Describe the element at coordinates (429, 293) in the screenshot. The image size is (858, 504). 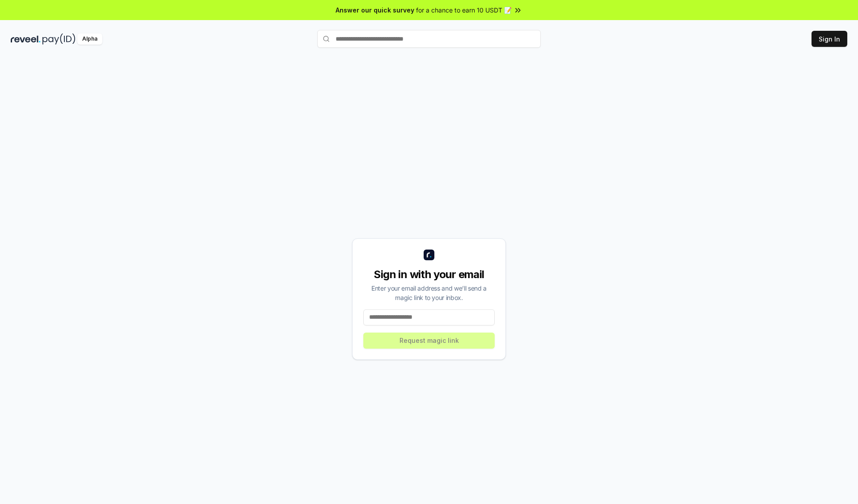
I see `div: Enter your email address and we’ll send a magic link to your inbox.` at that location.